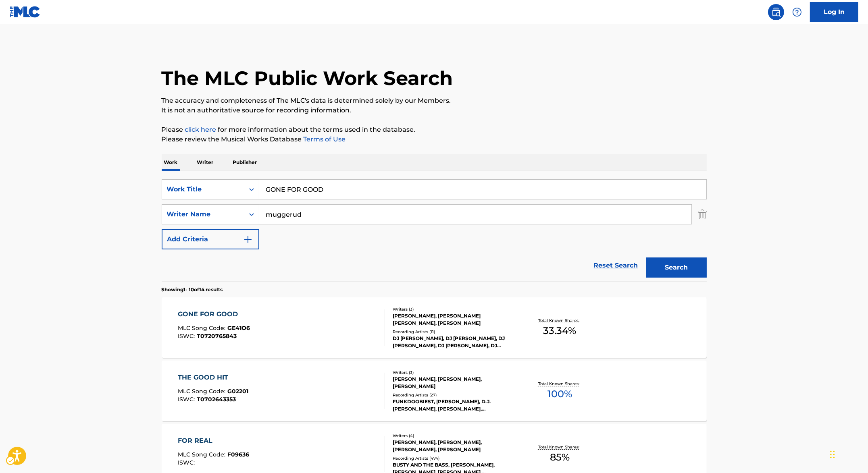 The width and height of the screenshot is (868, 473). What do you see at coordinates (434, 139) in the screenshot?
I see `p: Please review the Musical Works Database` at bounding box center [434, 139].